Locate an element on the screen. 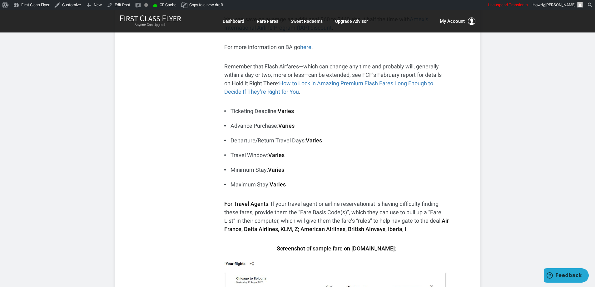  a: Rare Fares is located at coordinates (267, 21).